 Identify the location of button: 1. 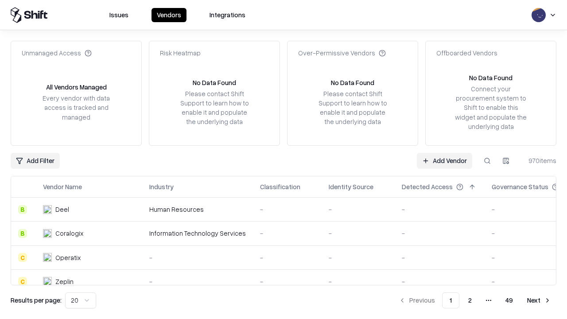
(451, 300).